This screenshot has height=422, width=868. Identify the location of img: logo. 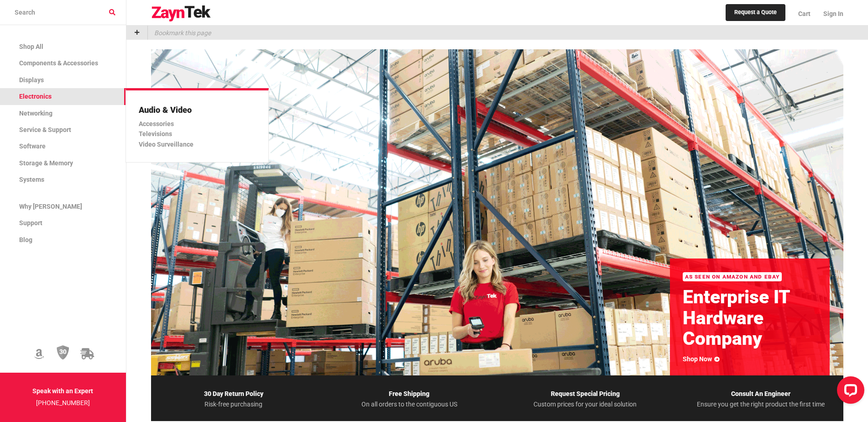
(182, 13).